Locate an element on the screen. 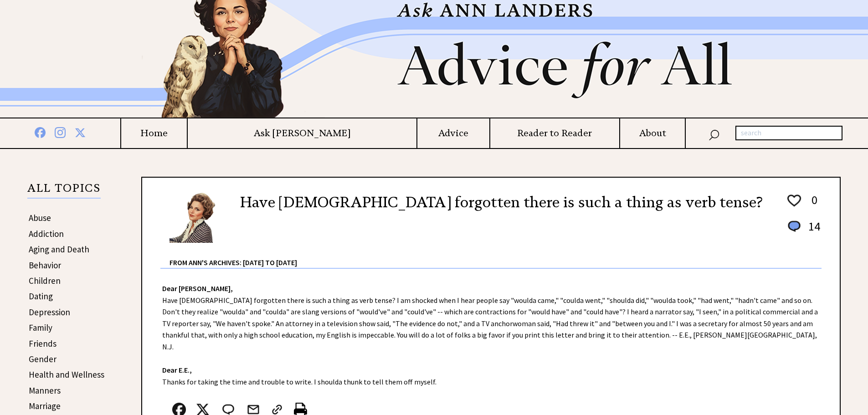 The width and height of the screenshot is (868, 415). h4: Home is located at coordinates (154, 133).